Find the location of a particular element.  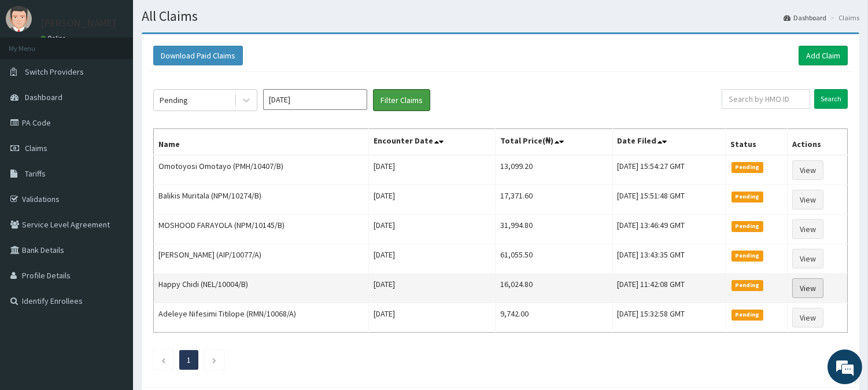

span: Switch Providers is located at coordinates (54, 72).